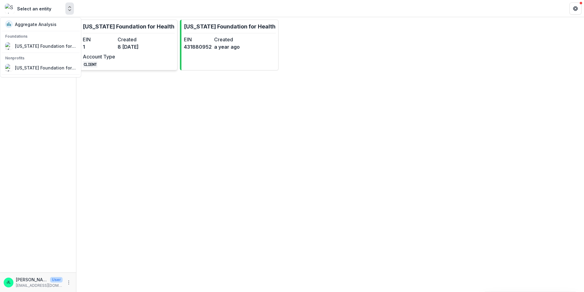  What do you see at coordinates (228, 47) in the screenshot?
I see `dd: a year ago` at bounding box center [228, 47].